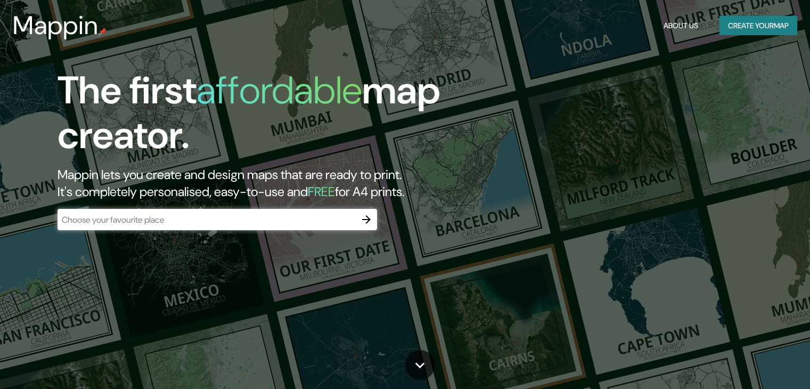 The height and width of the screenshot is (389, 810). Describe the element at coordinates (260, 183) in the screenshot. I see `h2: Mappin lets you create and design maps that are ready to print. It's completely personalised, eas...` at that location.